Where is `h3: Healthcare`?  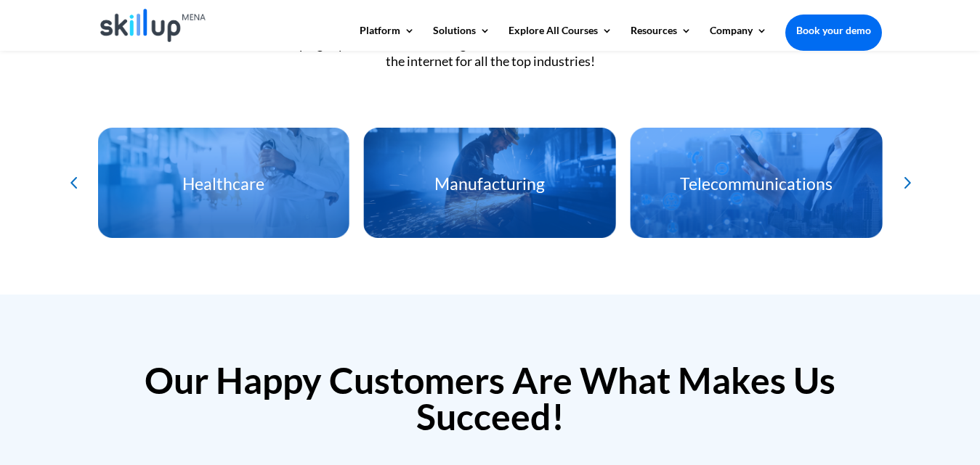 h3: Healthcare is located at coordinates (223, 187).